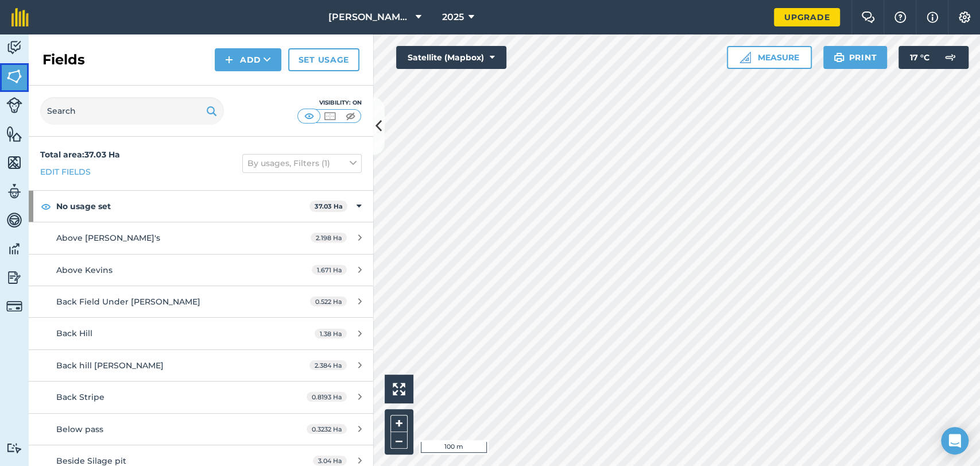 The width and height of the screenshot is (980, 466). I want to click on button: By usages, Filters (1), so click(302, 163).